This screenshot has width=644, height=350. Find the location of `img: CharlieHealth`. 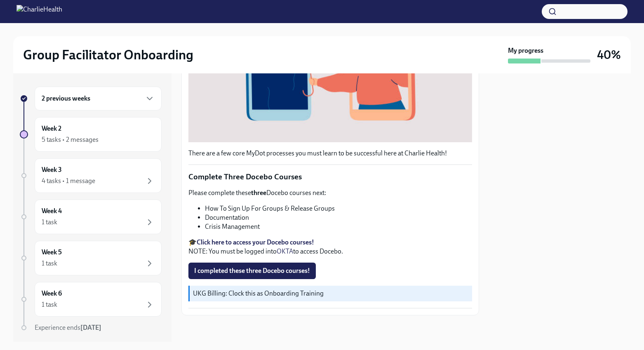

img: CharlieHealth is located at coordinates (39, 12).